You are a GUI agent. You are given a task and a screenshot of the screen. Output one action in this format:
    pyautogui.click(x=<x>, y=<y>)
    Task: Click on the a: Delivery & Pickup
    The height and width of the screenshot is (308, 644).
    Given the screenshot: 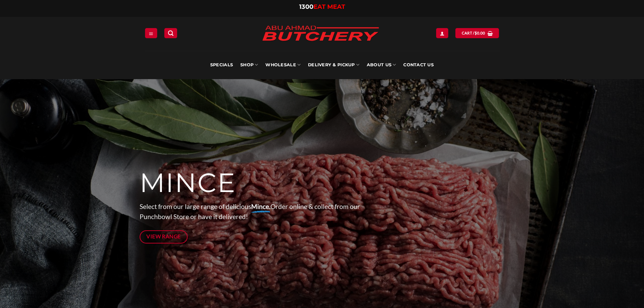 What is the action you would take?
    pyautogui.click(x=334, y=65)
    